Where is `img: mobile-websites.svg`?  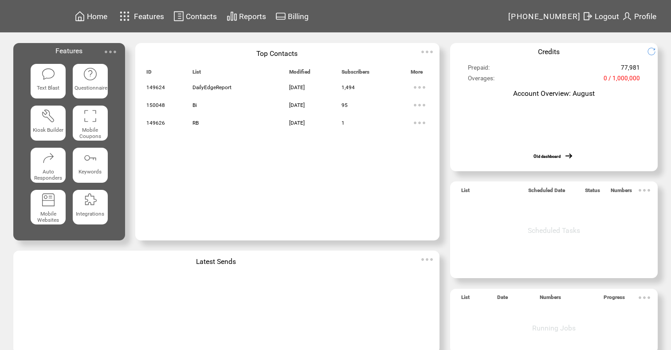 img: mobile-websites.svg is located at coordinates (48, 200).